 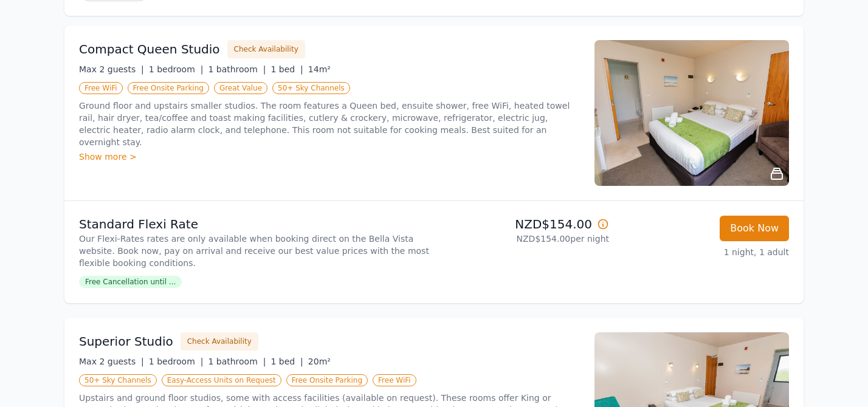 What do you see at coordinates (241, 88) in the screenshot?
I see `span: Great Value` at bounding box center [241, 88].